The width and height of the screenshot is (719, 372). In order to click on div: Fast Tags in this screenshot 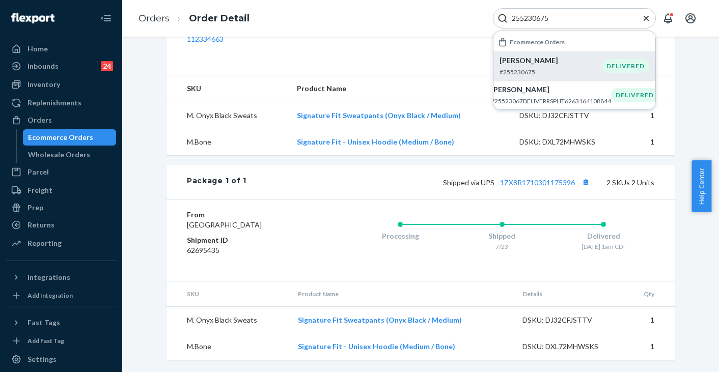, I will do `click(44, 323)`.